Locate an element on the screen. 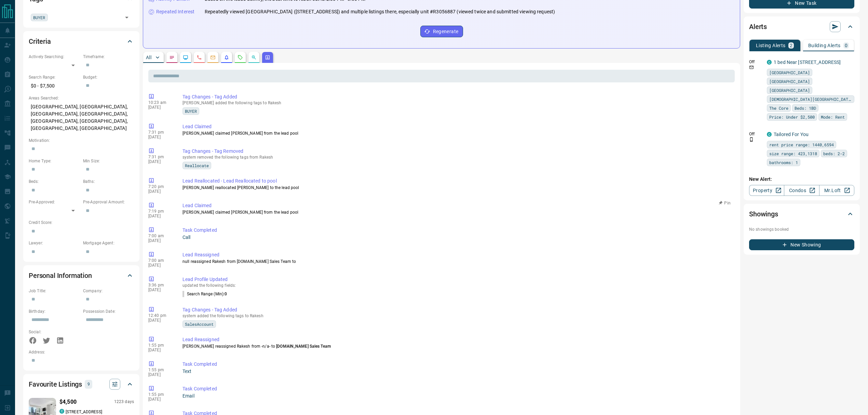 Image resolution: width=868 pixels, height=415 pixels. div: Showings is located at coordinates (801, 214).